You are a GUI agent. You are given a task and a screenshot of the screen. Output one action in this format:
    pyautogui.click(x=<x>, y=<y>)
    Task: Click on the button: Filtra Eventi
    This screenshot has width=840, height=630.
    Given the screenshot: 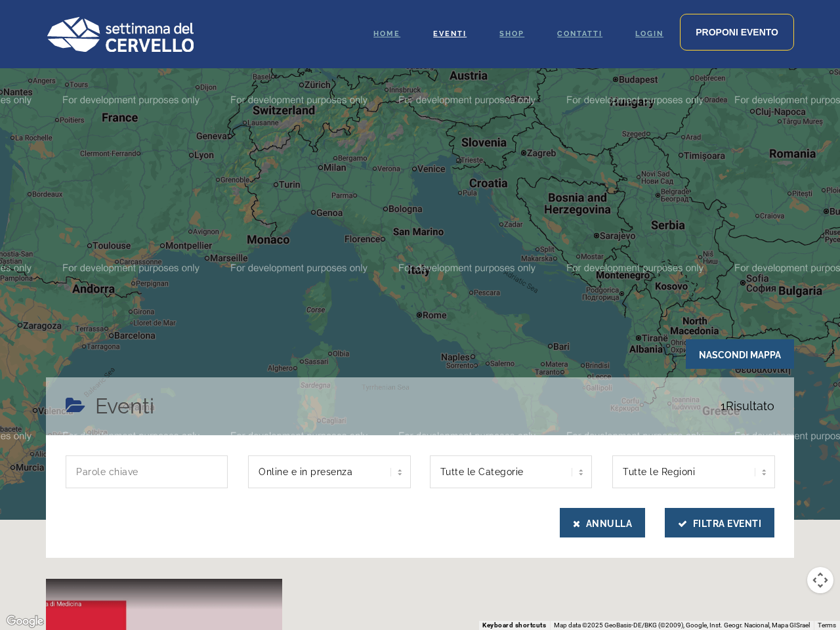 What is the action you would take?
    pyautogui.click(x=720, y=522)
    